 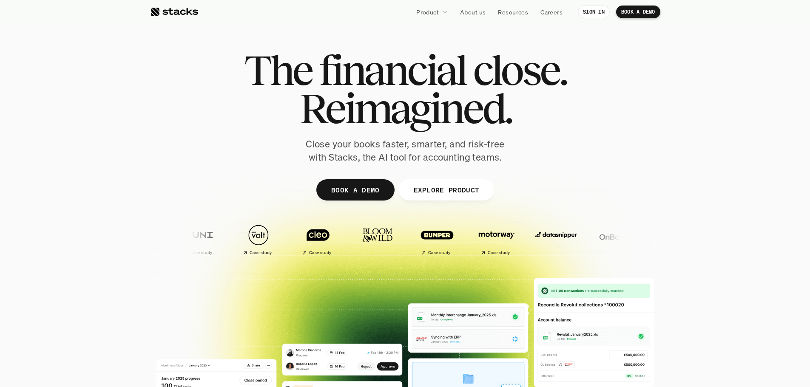 What do you see at coordinates (473, 12) in the screenshot?
I see `a: About us` at bounding box center [473, 12].